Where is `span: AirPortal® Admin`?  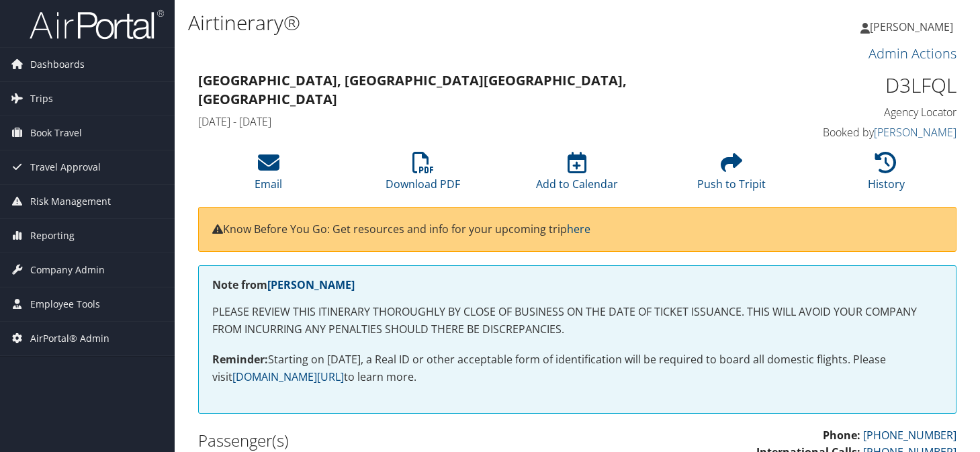
span: AirPortal® Admin is located at coordinates (70, 338).